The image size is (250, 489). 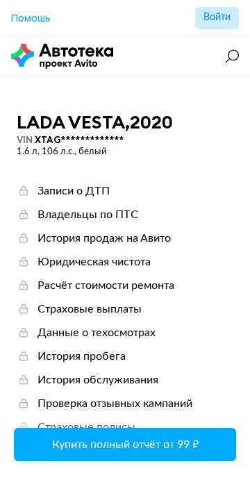 What do you see at coordinates (97, 333) in the screenshot?
I see `div: Данные о техосмотрах` at bounding box center [97, 333].